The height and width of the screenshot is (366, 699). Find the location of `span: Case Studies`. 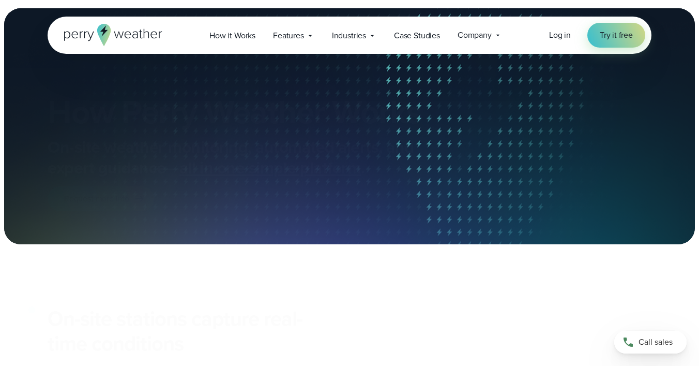

span: Case Studies is located at coordinates (417, 36).